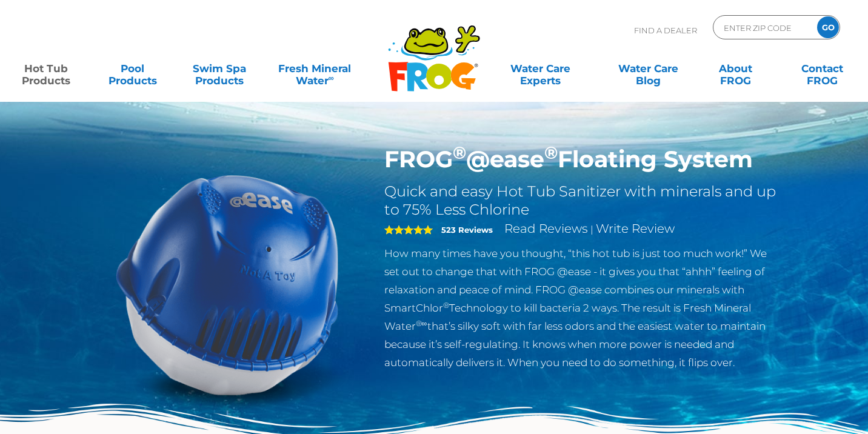  I want to click on input: Zip Code Form, so click(763, 28).